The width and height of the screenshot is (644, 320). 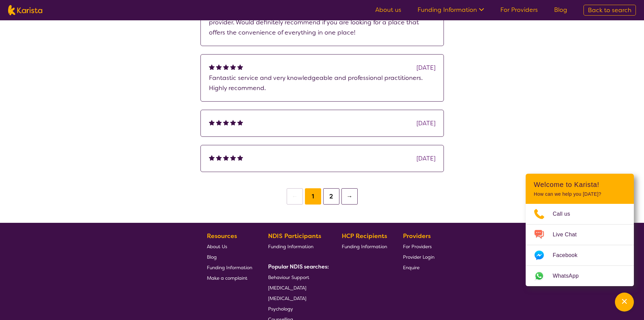 What do you see at coordinates (411, 267) in the screenshot?
I see `span: Enquire` at bounding box center [411, 267].